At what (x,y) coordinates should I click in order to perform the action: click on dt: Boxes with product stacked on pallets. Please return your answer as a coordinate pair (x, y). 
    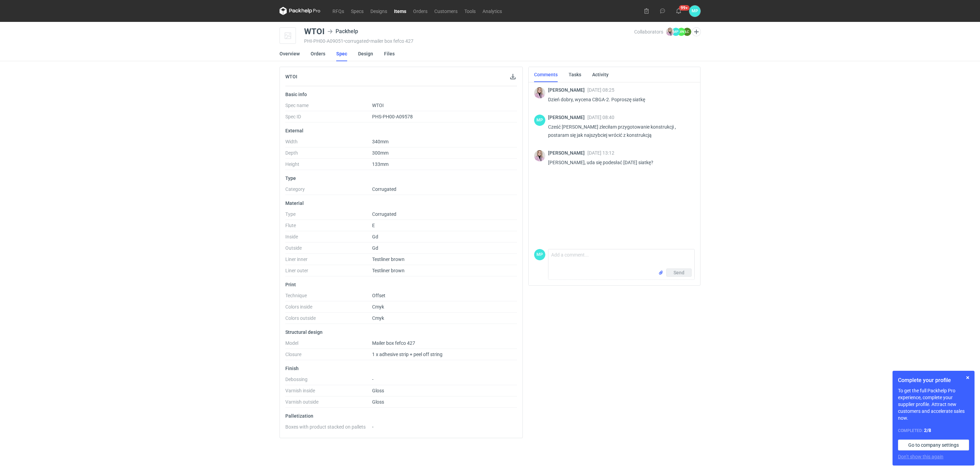
    Looking at the image, I should click on (329, 428).